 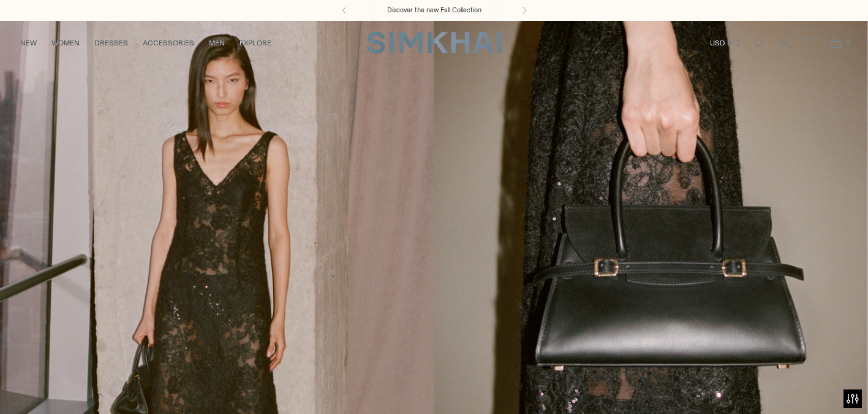 I want to click on span: 0, so click(x=848, y=42).